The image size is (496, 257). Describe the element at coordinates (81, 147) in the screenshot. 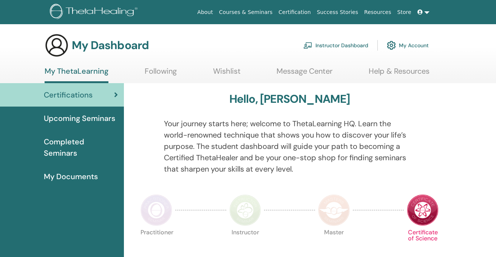

I see `span: Completed Seminars` at that location.